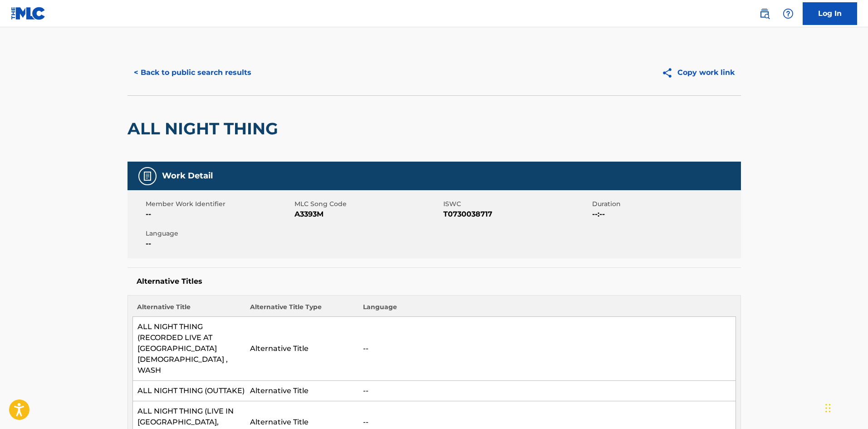  What do you see at coordinates (764, 14) in the screenshot?
I see `img: search` at bounding box center [764, 14].